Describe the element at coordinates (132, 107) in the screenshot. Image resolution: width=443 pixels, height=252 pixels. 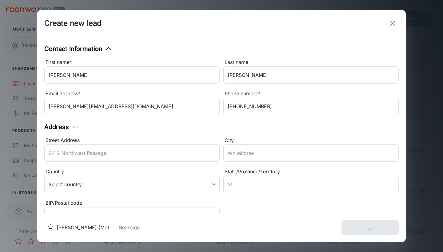
I see `input: myname@example.com` at that location.